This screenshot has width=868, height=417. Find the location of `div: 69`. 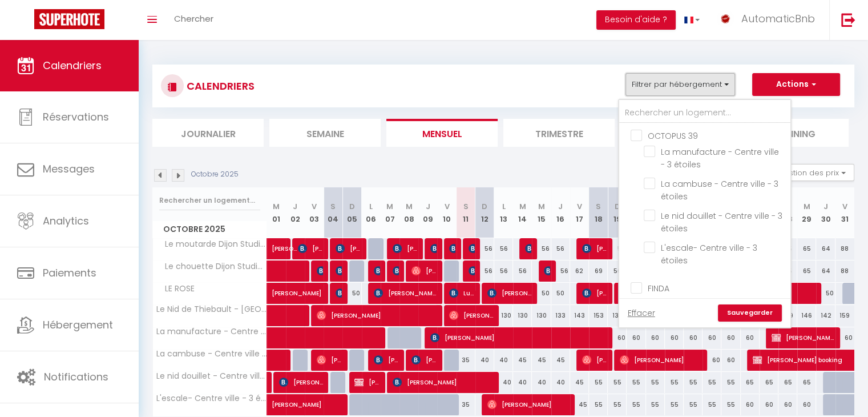

div: 69 is located at coordinates (598, 271).